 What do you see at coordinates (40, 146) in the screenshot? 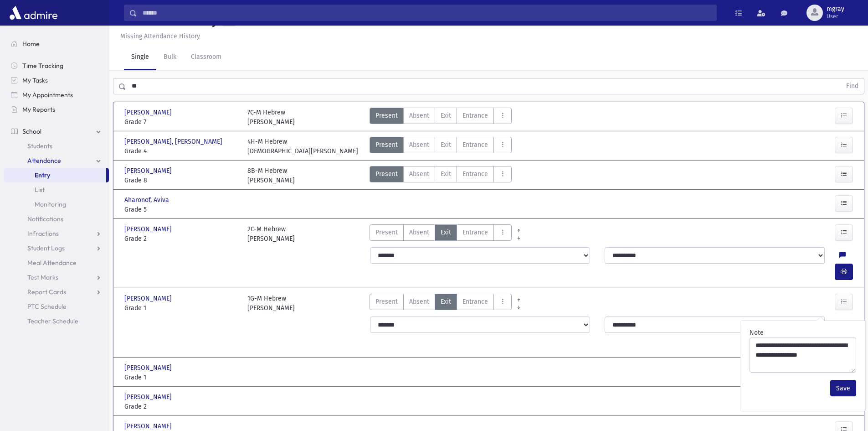
I see `span: Students` at bounding box center [40, 146].